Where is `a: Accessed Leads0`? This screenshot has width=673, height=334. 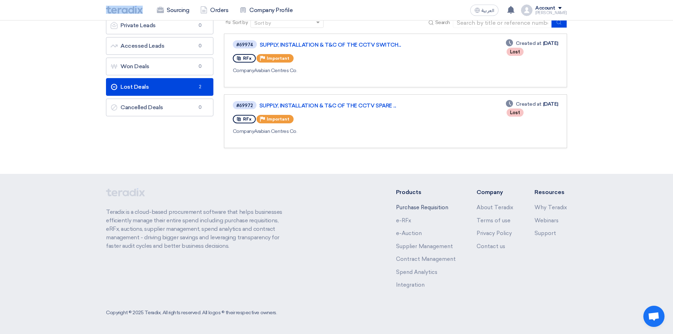 a: Accessed Leads0 is located at coordinates (160, 46).